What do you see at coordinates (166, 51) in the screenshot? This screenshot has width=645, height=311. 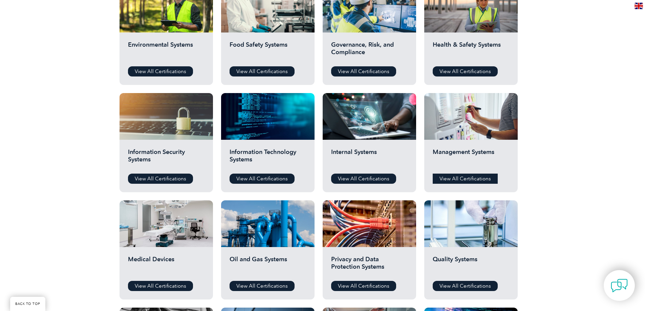 I see `h2: Environmental Systems` at bounding box center [166, 51].